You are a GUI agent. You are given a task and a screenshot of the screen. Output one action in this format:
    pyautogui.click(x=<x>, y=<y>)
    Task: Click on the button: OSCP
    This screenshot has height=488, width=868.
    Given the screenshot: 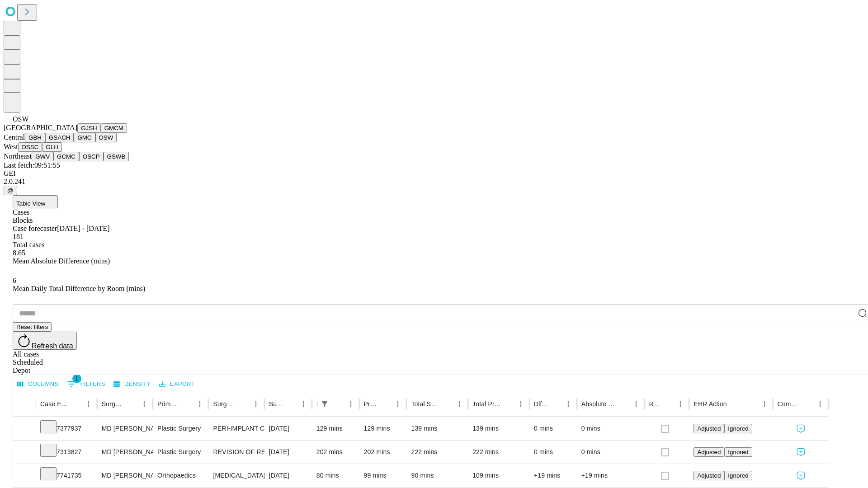 What is the action you would take?
    pyautogui.click(x=91, y=156)
    